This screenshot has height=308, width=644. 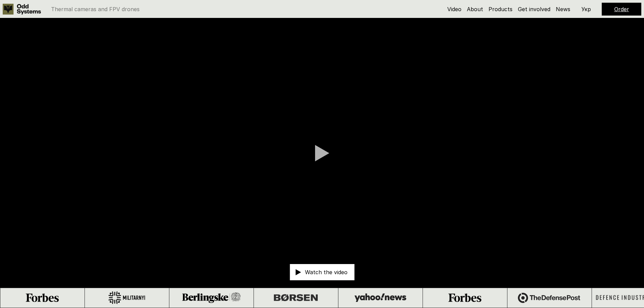 What do you see at coordinates (454, 9) in the screenshot?
I see `a: Video` at bounding box center [454, 9].